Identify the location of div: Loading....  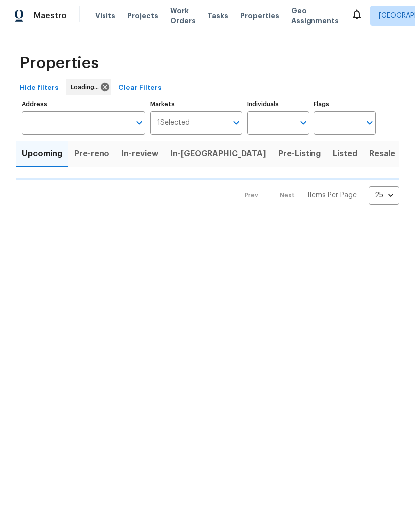
(89, 87).